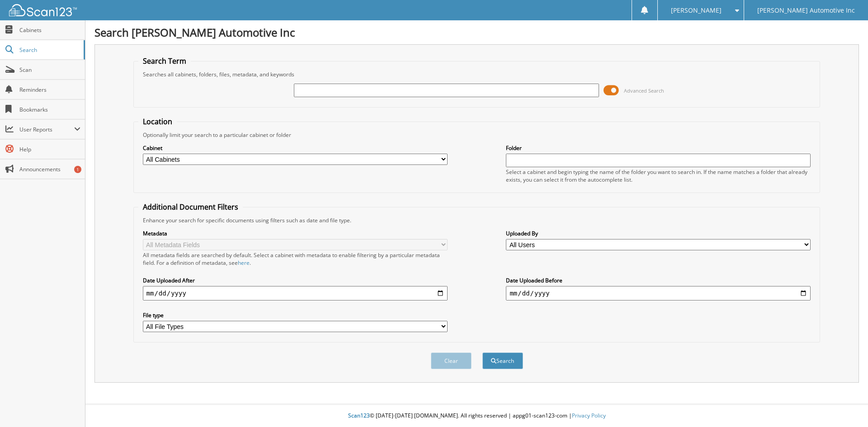  What do you see at coordinates (78, 169) in the screenshot?
I see `div: 1` at bounding box center [78, 169].